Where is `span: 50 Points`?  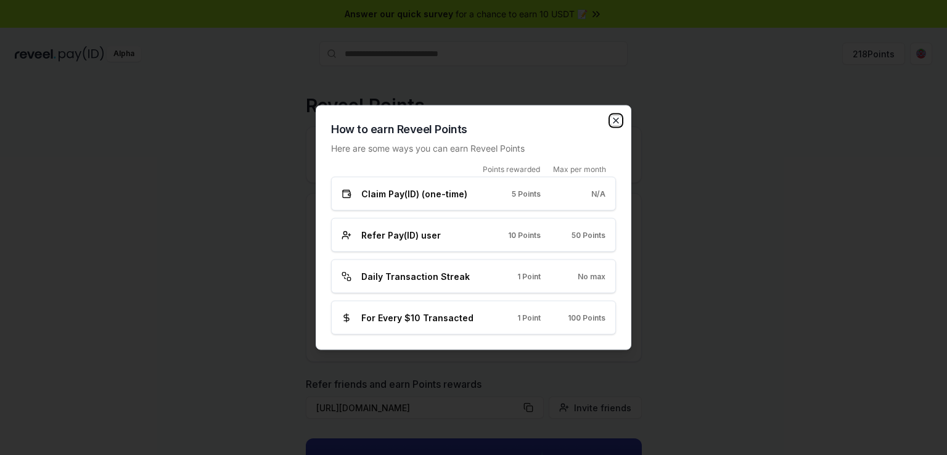 span: 50 Points is located at coordinates (588, 235).